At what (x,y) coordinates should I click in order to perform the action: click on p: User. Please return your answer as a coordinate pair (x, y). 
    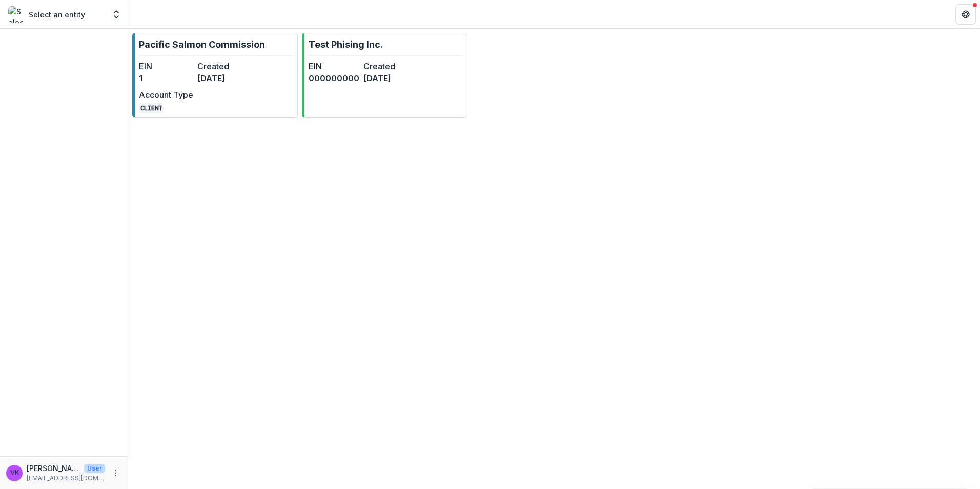
    Looking at the image, I should click on (94, 469).